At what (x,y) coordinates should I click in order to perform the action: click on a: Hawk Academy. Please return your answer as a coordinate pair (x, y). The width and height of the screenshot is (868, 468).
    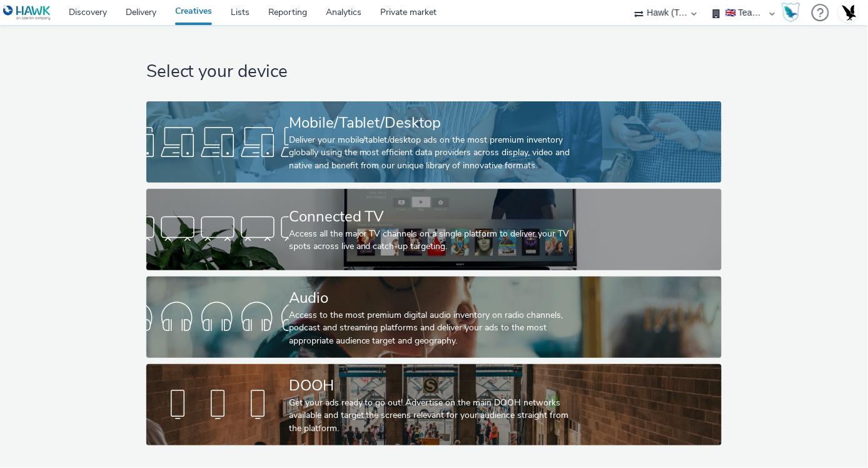
    Looking at the image, I should click on (794, 13).